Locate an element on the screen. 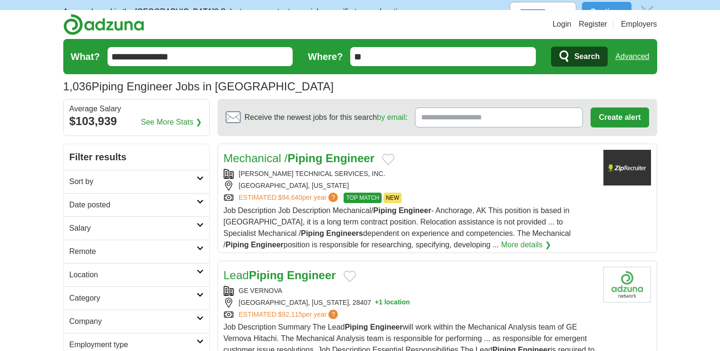 The height and width of the screenshot is (351, 720). span: Job Description Job Description Mechanical/ - Anchorage, AK This position is based in [GEOGRAPHIC... is located at coordinates (397, 227).